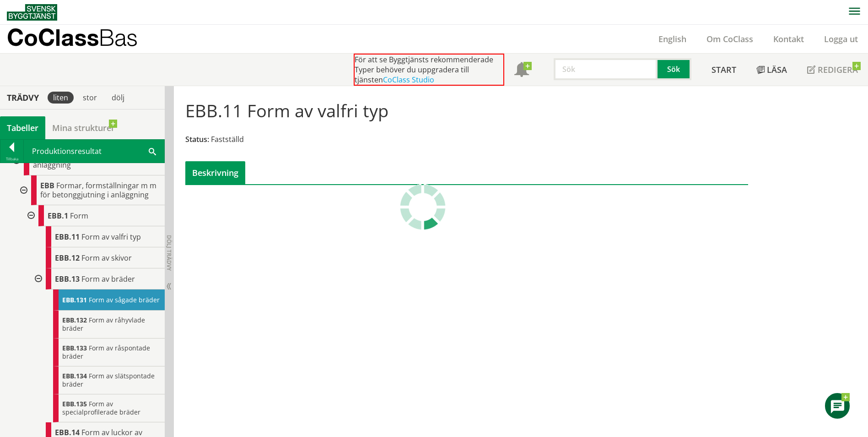  Describe the element at coordinates (423, 207) in the screenshot. I see `img: Laddar` at that location.